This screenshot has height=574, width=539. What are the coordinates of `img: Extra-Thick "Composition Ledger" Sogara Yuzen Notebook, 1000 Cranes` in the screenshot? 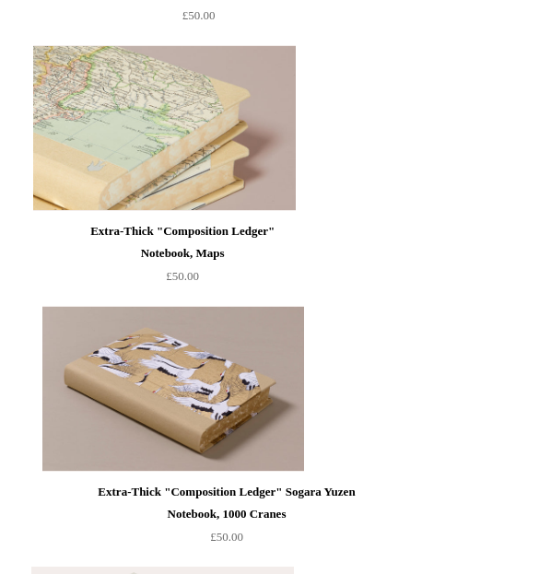 It's located at (173, 389).